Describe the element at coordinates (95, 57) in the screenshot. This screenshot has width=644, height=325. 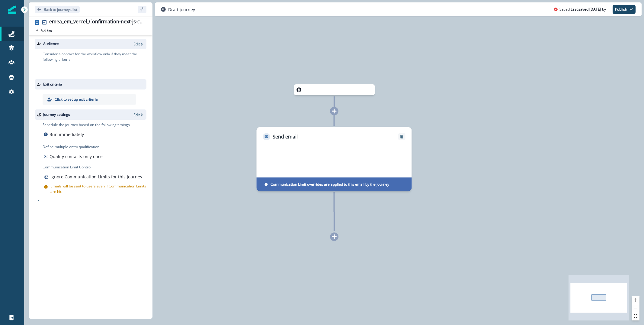
I see `p: Consider a contact for the workflow only if they meet the following criteria` at that location.